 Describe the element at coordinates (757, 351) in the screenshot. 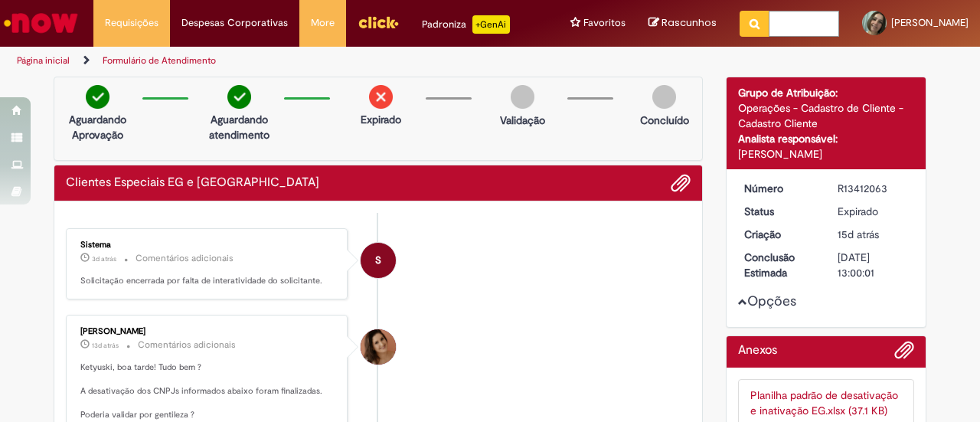

I see `h2: Anexos` at that location.